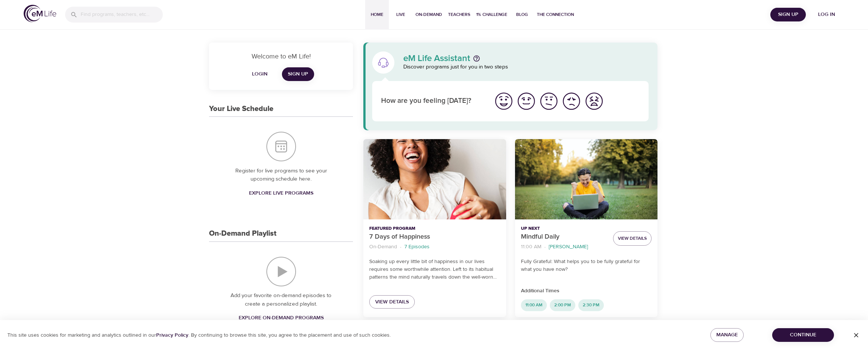 The height and width of the screenshot is (350, 868). Describe the element at coordinates (594, 101) in the screenshot. I see `img: worst` at that location.